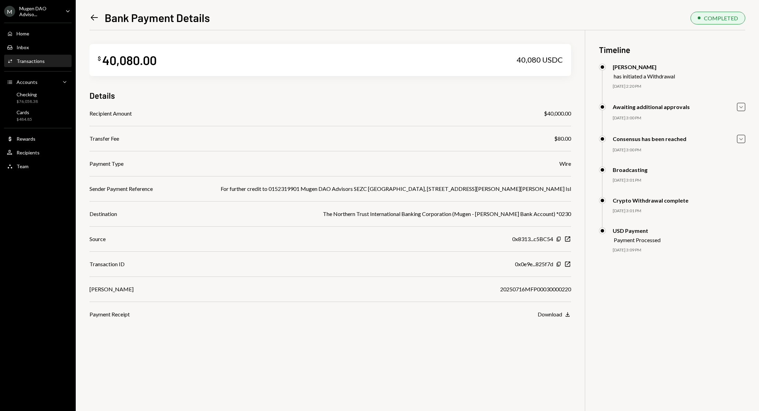 This screenshot has width=759, height=411. What do you see at coordinates (38, 61) in the screenshot?
I see `a: Transactions` at bounding box center [38, 61].